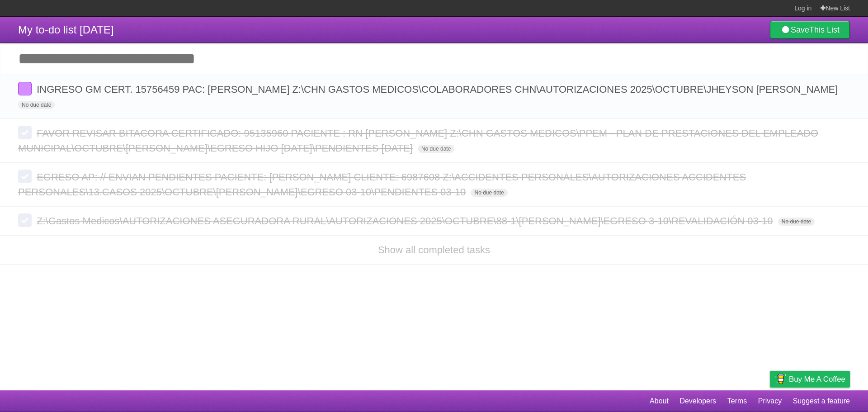 The image size is (868, 412). What do you see at coordinates (769, 401) in the screenshot?
I see `a: Privacy` at bounding box center [769, 401].